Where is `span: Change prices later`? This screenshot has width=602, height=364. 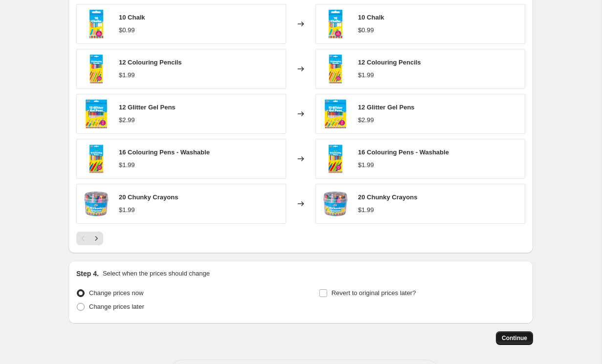 span: Change prices later is located at coordinates (116, 306).